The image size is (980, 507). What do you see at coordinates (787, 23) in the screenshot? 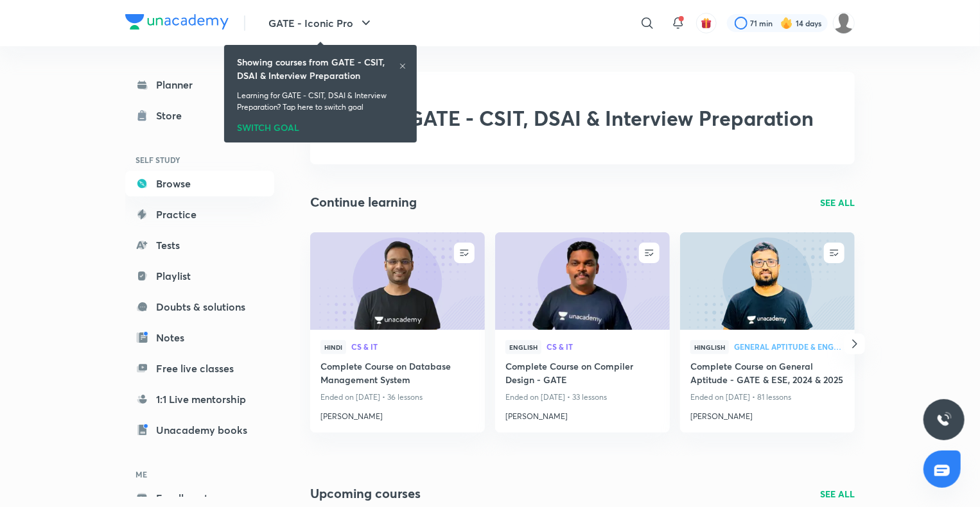
I see `img: streak` at bounding box center [787, 23].